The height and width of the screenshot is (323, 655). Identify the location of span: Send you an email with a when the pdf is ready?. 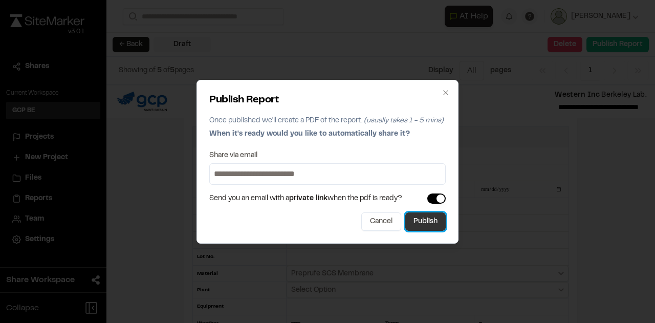
(306, 199).